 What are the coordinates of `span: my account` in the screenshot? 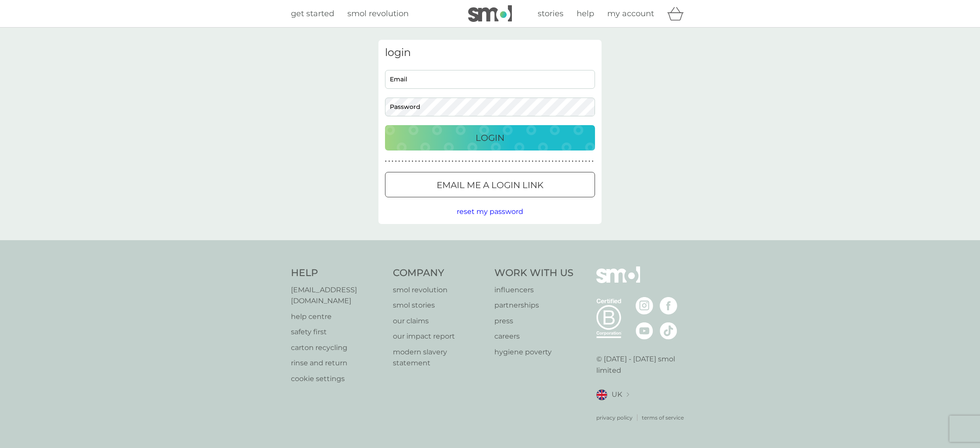 It's located at (631, 13).